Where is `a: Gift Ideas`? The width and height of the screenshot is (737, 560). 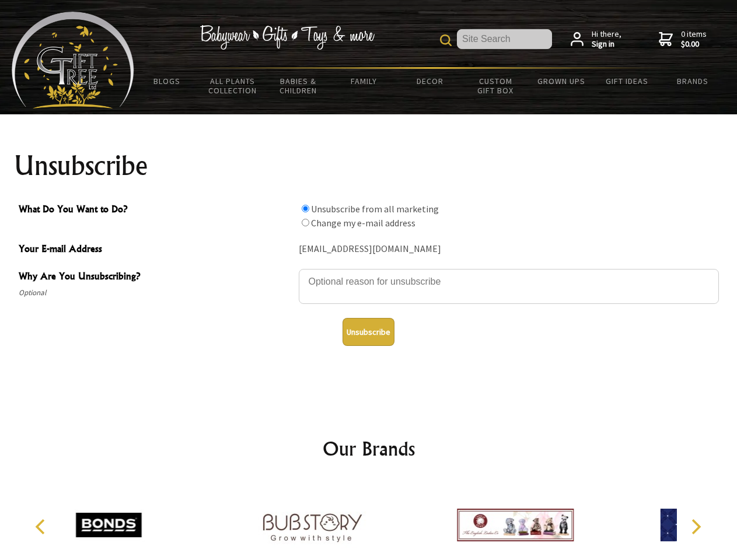
a: Gift Ideas is located at coordinates (627, 81).